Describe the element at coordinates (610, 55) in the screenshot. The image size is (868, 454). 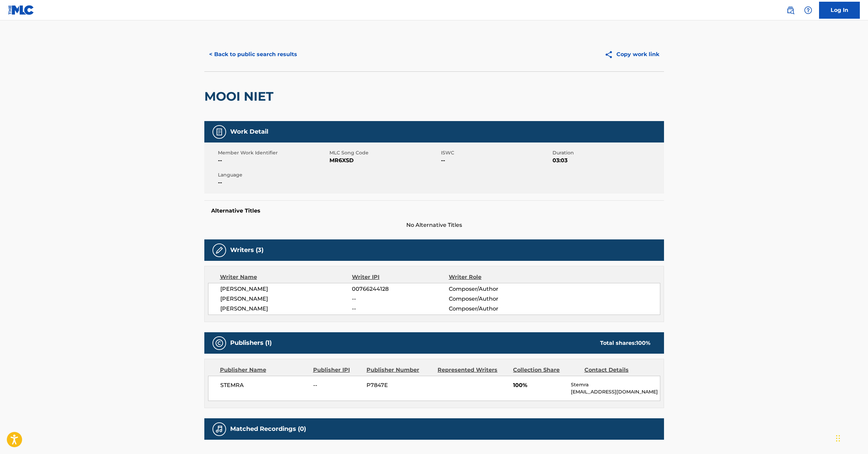
I see `img: Copy work link` at that location.